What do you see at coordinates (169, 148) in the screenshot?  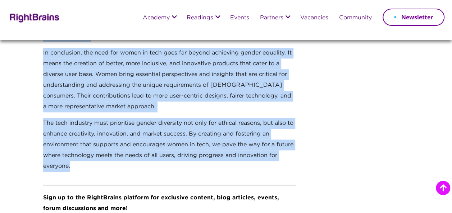 I see `p: The tech industry must prioritise gender diversity not only for ethical reasons, but also to enha...` at bounding box center [169, 148].